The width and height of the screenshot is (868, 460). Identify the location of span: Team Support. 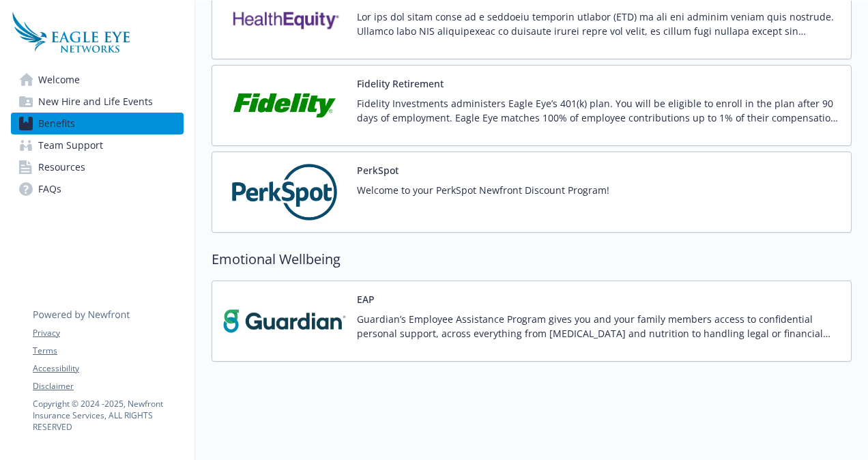
(70, 146).